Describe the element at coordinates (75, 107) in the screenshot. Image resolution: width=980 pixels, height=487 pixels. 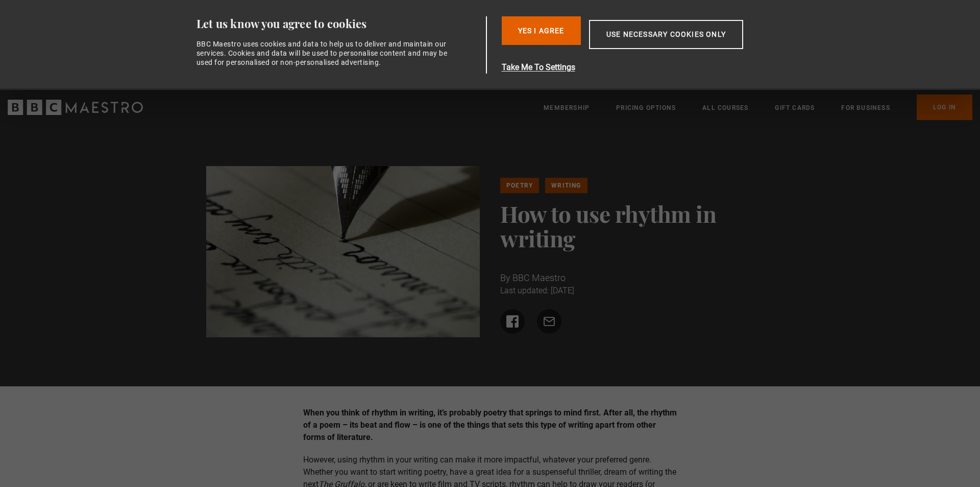
I see `svg: BBC Maestro` at that location.